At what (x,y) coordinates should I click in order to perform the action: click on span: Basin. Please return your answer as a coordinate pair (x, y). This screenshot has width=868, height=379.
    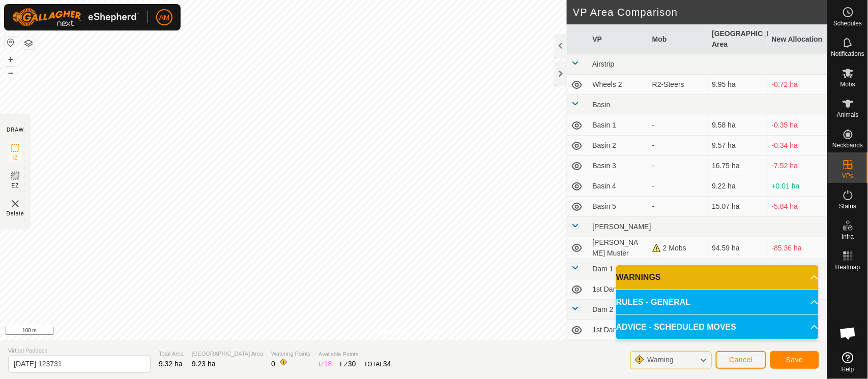
    Looking at the image, I should click on (601, 105).